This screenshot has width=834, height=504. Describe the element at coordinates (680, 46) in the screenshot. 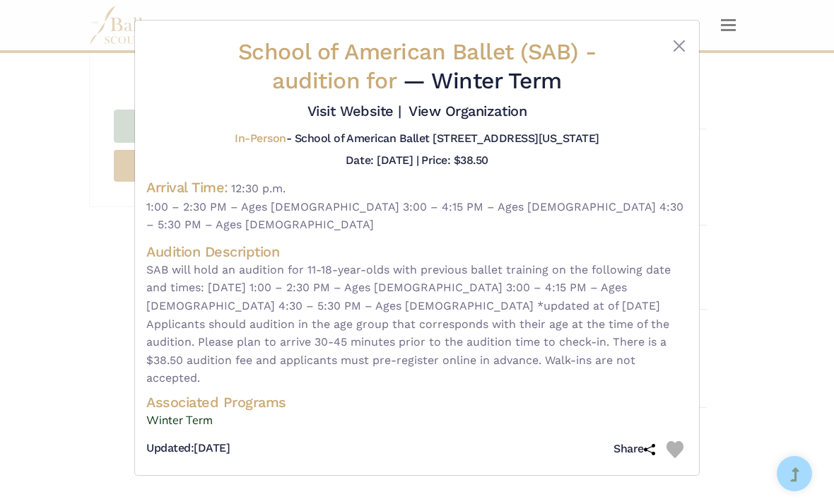

I see `button: Close` at that location.